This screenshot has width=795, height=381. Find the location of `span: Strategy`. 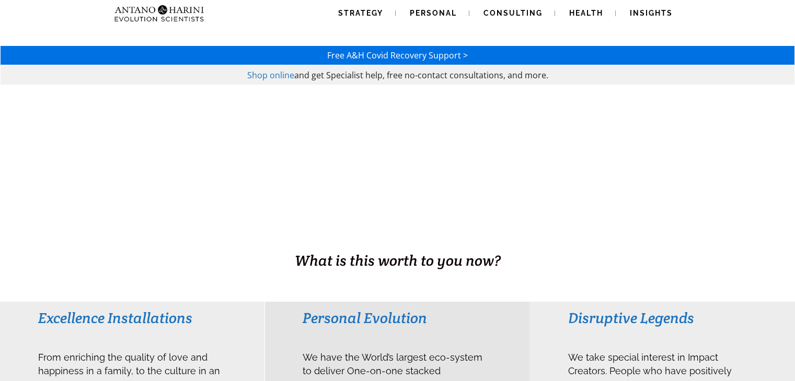

span: Strategy is located at coordinates (360, 13).